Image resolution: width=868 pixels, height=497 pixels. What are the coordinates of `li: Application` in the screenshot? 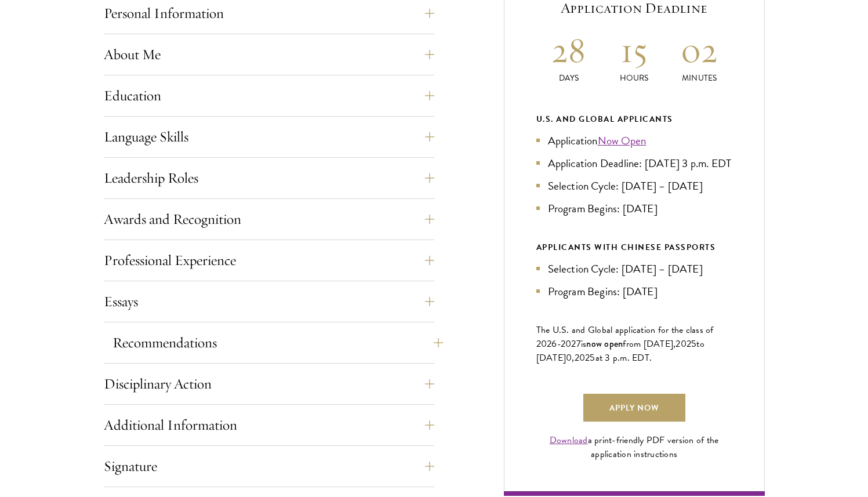 It's located at (634, 140).